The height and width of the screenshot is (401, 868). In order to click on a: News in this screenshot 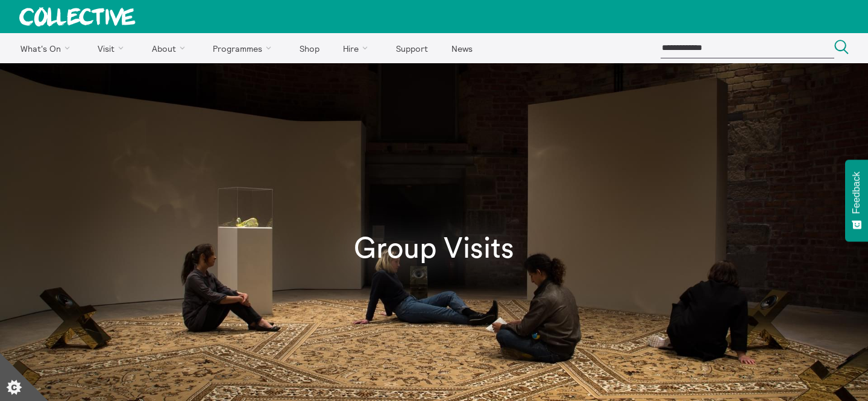, I will do `click(462, 48)`.